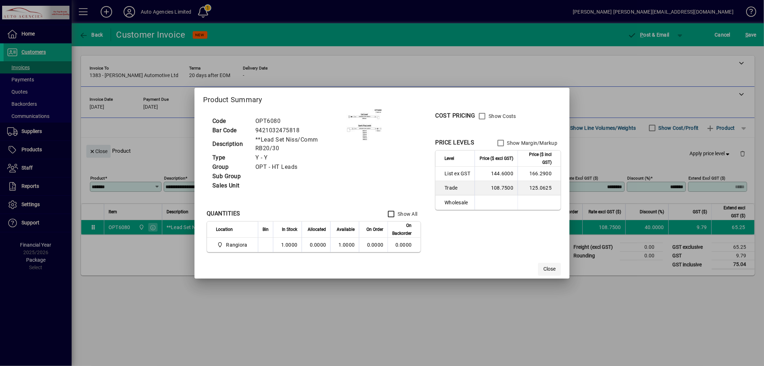  What do you see at coordinates (458, 173) in the screenshot?
I see `span: List ex GST` at bounding box center [458, 173].